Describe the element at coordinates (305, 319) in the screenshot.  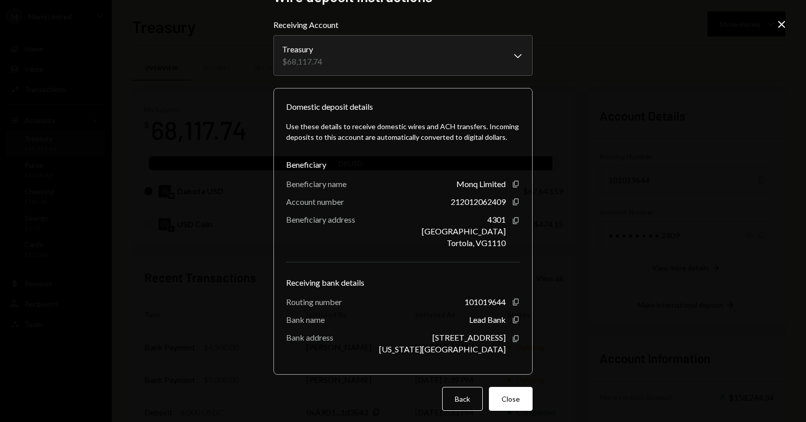
I see `div: Bank name` at that location.